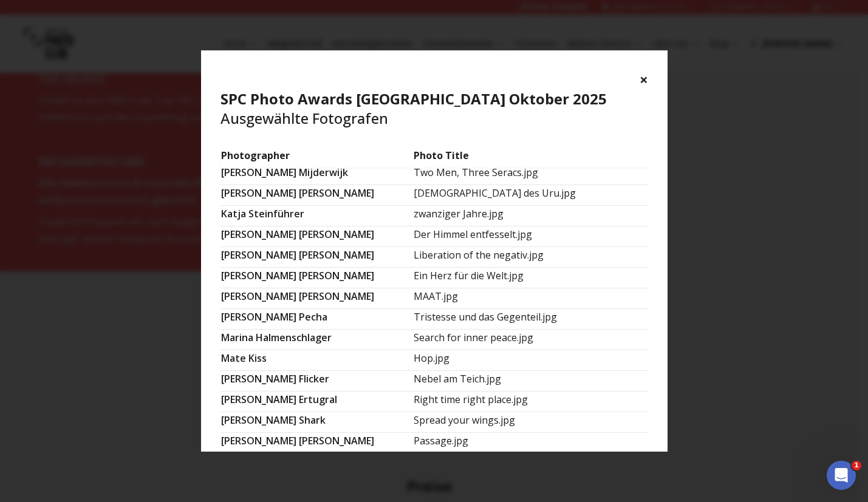  What do you see at coordinates (530, 381) in the screenshot?
I see `td: Nebel am Teich.jpg` at bounding box center [530, 381].